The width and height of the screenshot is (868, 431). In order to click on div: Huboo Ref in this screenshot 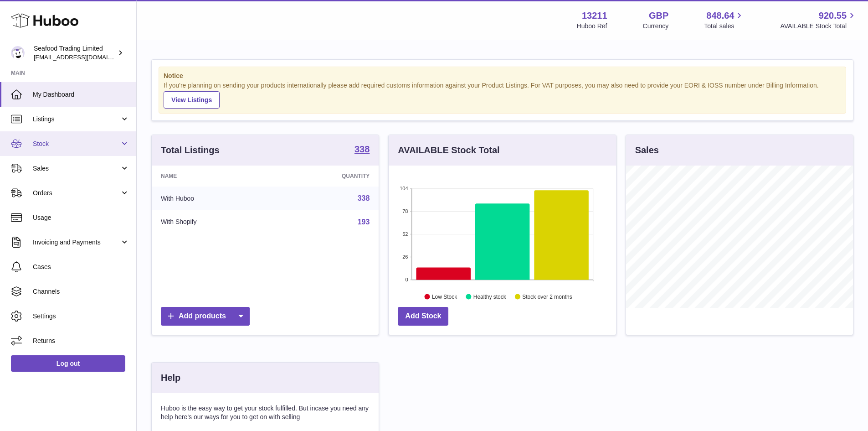, I will do `click(592, 26)`.